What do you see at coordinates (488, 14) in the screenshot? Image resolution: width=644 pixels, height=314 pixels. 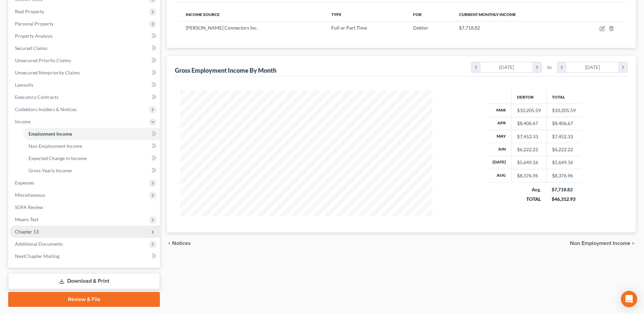 I see `span: Current Monthly Income` at bounding box center [488, 14].